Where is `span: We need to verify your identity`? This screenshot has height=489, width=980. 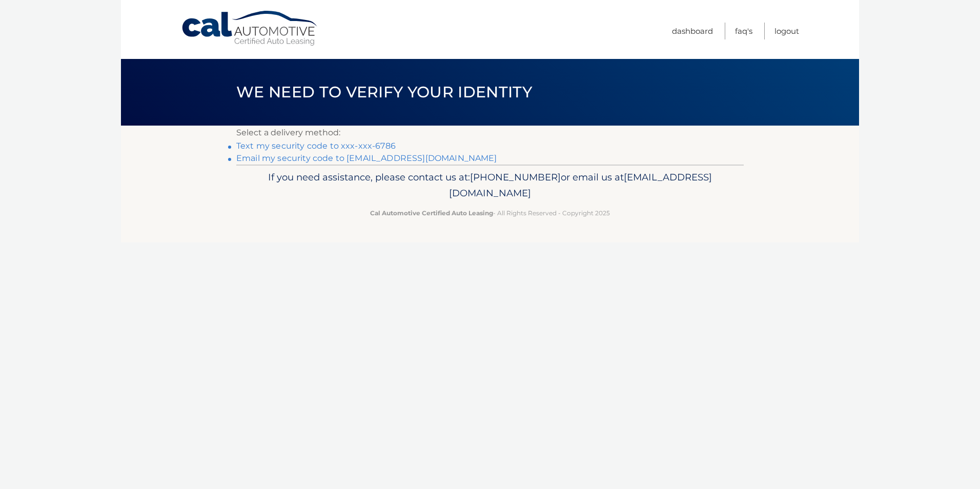 span: We need to verify your identity is located at coordinates (384, 92).